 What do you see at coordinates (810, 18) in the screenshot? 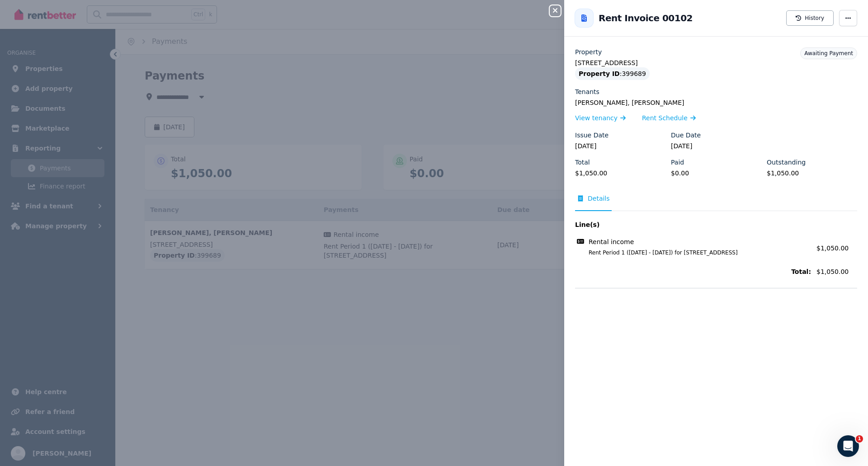
I see `button: History` at bounding box center [810, 18].